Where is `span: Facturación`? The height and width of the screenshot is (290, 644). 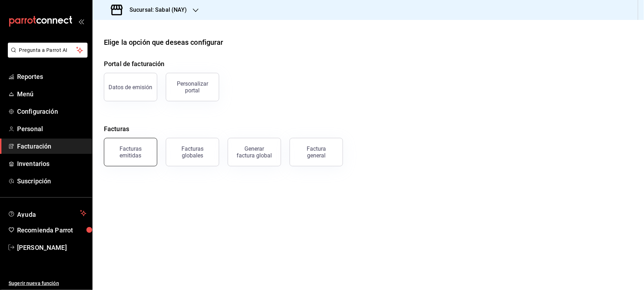 span: Facturación is located at coordinates (52, 146).